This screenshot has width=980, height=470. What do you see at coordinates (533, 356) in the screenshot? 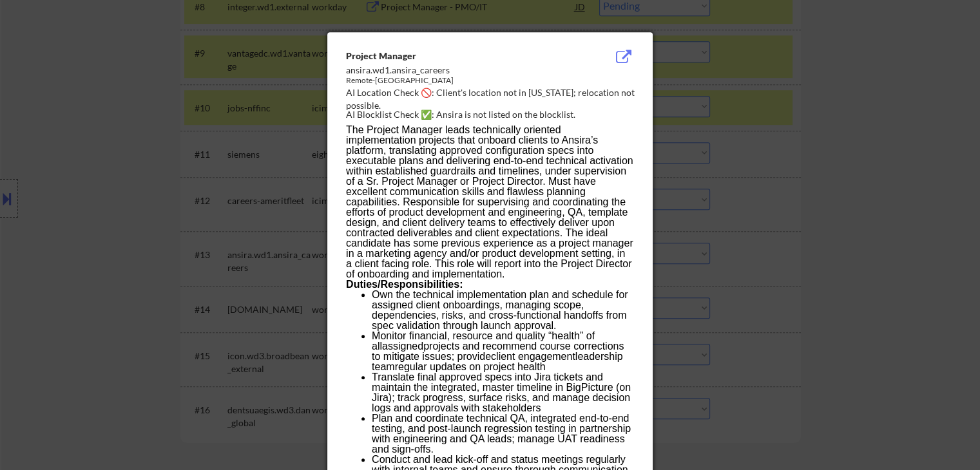
I see `span: client engagement` at bounding box center [533, 356].